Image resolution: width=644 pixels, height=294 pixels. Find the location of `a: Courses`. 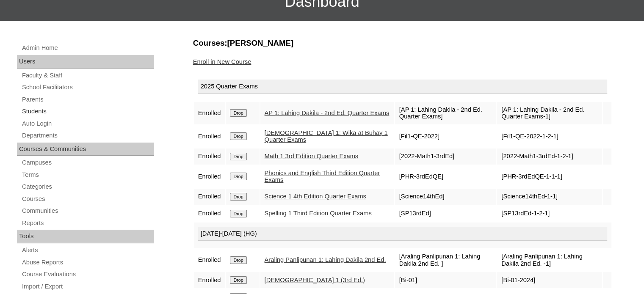

a: Courses is located at coordinates (88, 199).